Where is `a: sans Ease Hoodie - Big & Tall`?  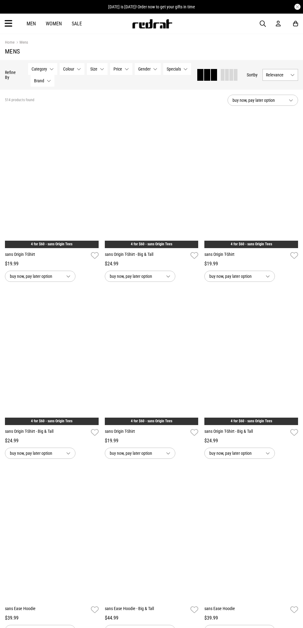 a: sans Ease Hoodie - Big & Tall is located at coordinates (147, 609).